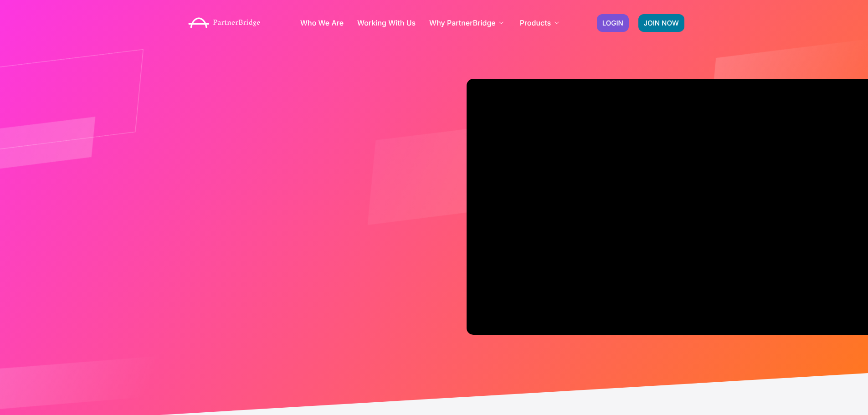  Describe the element at coordinates (321, 23) in the screenshot. I see `a: Who We Are` at that location.